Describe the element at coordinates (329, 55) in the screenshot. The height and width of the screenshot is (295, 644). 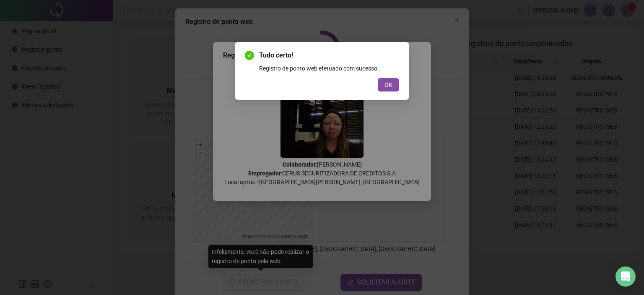
I see `span: Tudo certo!` at that location.